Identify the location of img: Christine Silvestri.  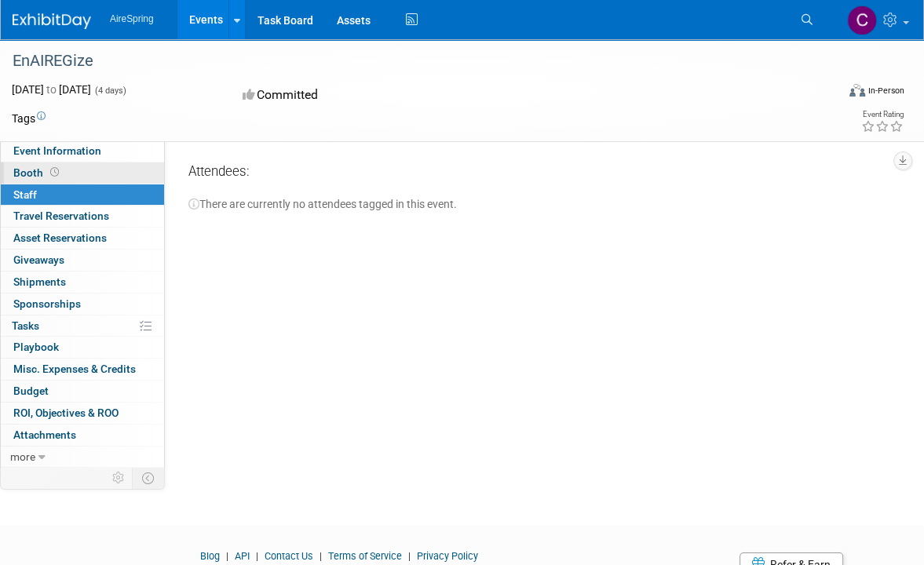
(862, 20).